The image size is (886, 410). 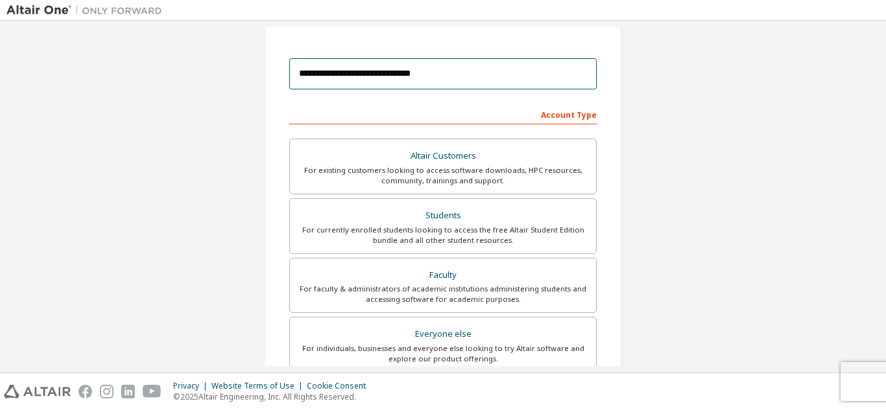 I want to click on img: linkedin.svg, so click(x=128, y=392).